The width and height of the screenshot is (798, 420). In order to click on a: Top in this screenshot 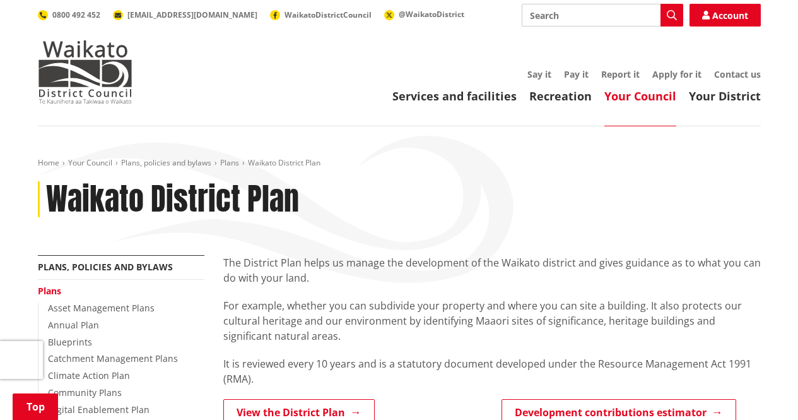, I will do `click(35, 406)`.